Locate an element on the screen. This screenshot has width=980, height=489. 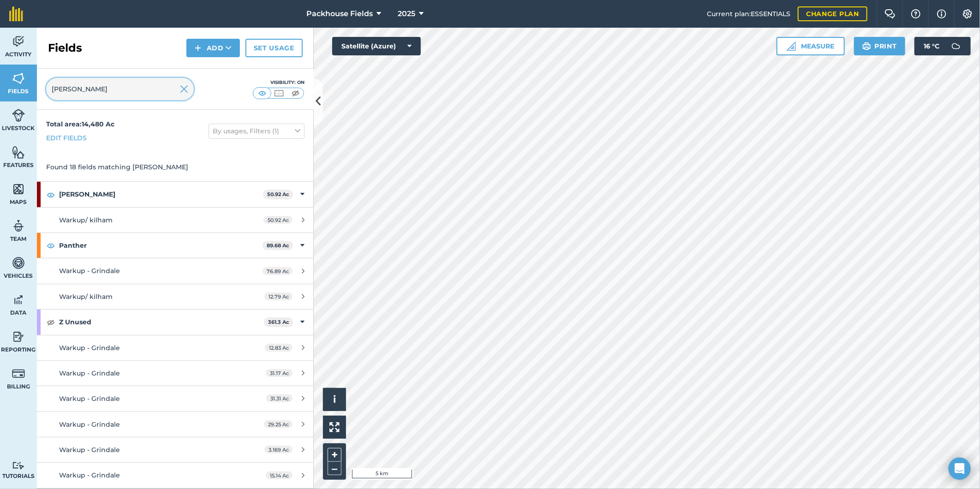
button: Measure is located at coordinates (811, 46).